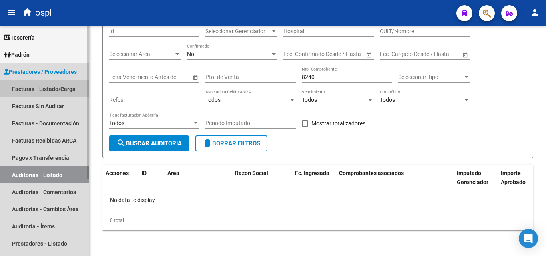  What do you see at coordinates (312, 173) in the screenshot?
I see `span: Fc. Ingresada` at bounding box center [312, 173].